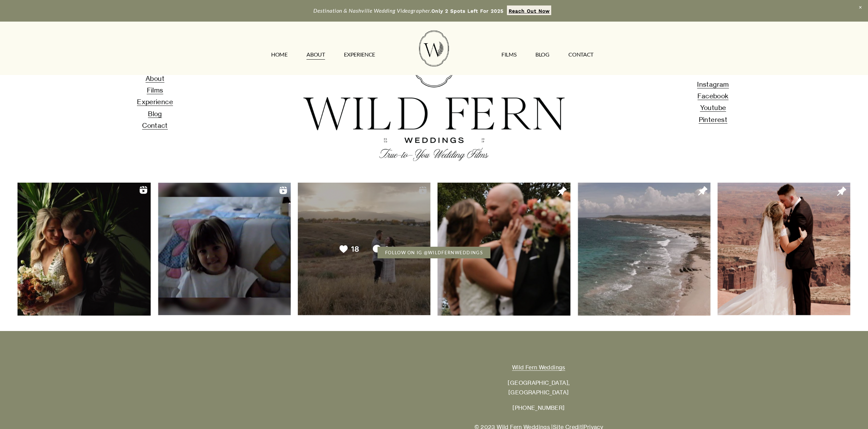 This screenshot has height=429, width=868. What do you see at coordinates (315, 55) in the screenshot?
I see `a: ABOUT` at bounding box center [315, 55].